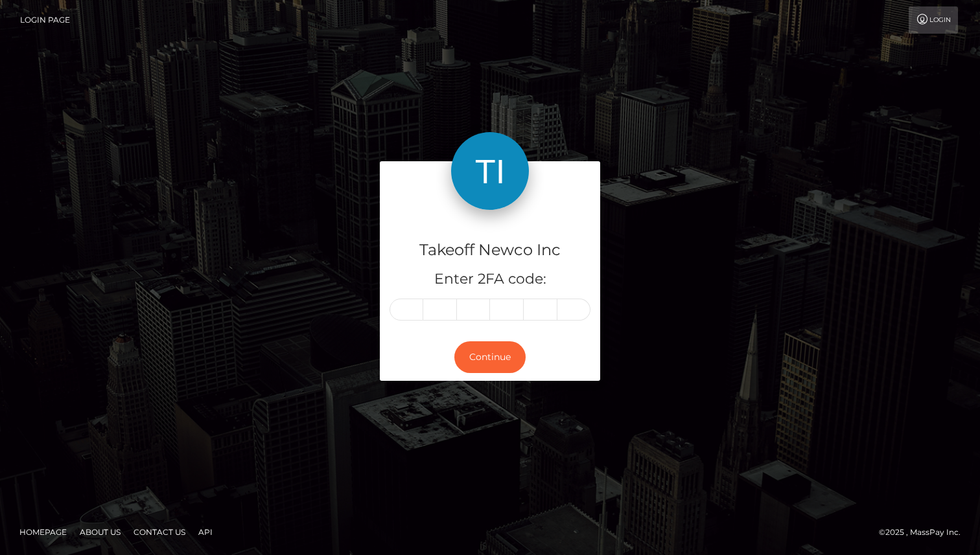 This screenshot has width=980, height=555. Describe the element at coordinates (100, 532) in the screenshot. I see `a: About Us` at that location.